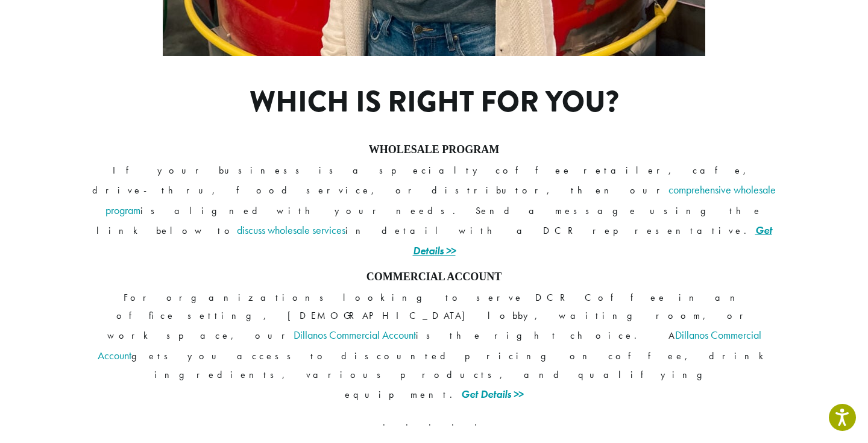 This screenshot has height=443, width=868. What do you see at coordinates (441, 200) in the screenshot?
I see `a: comprehensive wholesale program` at bounding box center [441, 200].